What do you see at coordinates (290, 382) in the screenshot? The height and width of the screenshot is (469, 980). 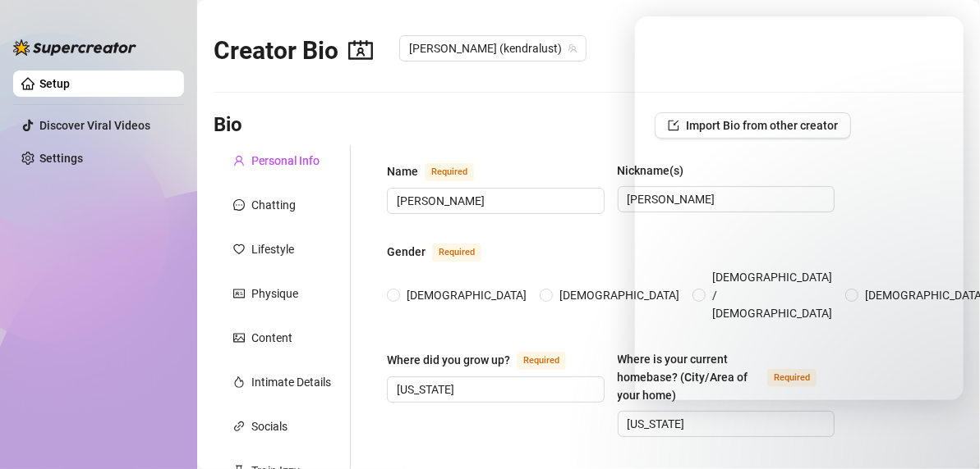 I see `div: Intimate Details` at bounding box center [290, 382].